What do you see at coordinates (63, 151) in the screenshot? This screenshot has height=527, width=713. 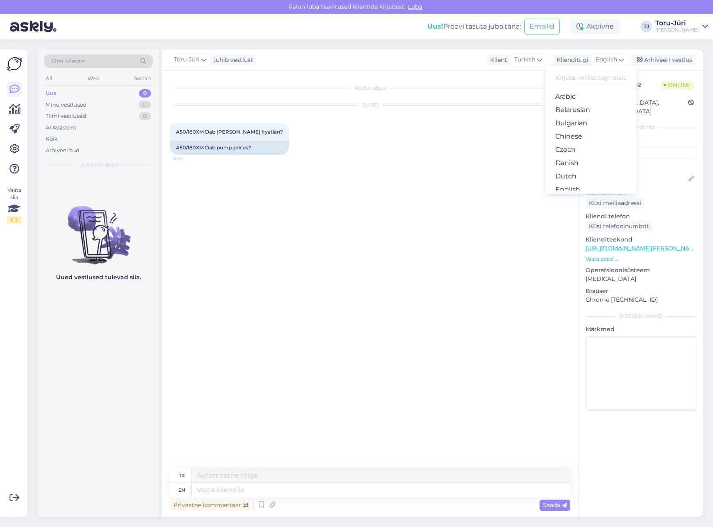 I see `div: Arhiveeritud` at bounding box center [63, 151].